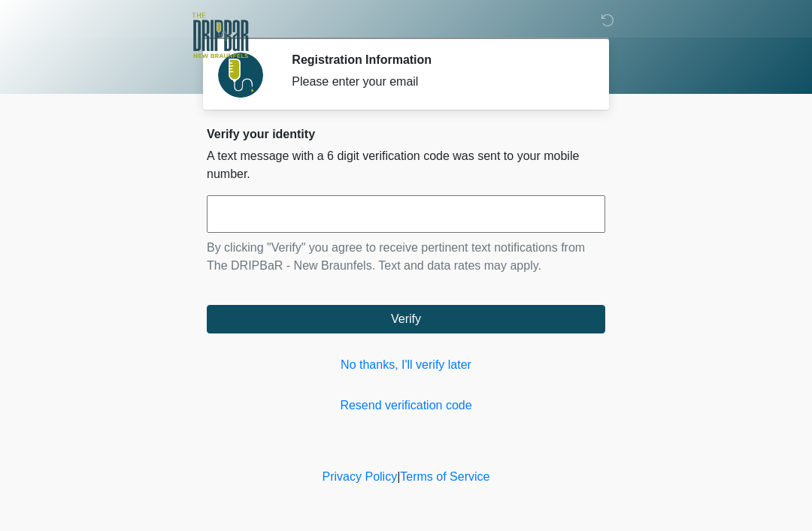  Describe the element at coordinates (406, 134) in the screenshot. I see `h2: Verify your identity` at that location.